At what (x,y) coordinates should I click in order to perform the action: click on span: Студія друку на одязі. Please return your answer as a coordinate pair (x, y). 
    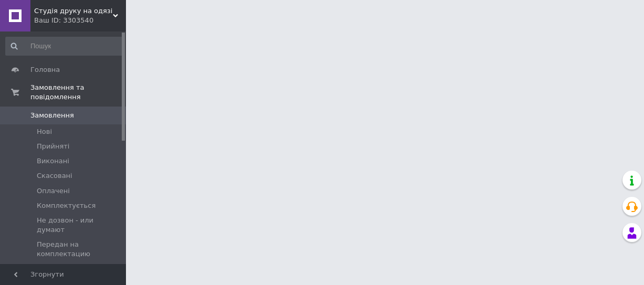
    Looking at the image, I should click on (73, 11).